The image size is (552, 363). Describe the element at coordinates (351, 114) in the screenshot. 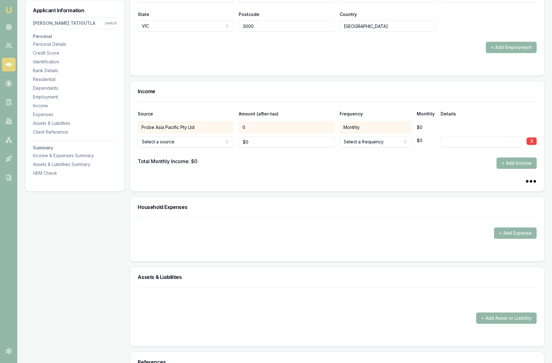

I see `div: Frequency` at that location.